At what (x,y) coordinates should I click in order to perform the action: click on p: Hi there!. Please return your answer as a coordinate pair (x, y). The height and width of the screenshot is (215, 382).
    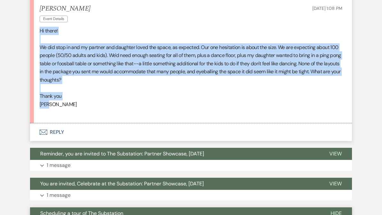
    Looking at the image, I should click on (191, 31).